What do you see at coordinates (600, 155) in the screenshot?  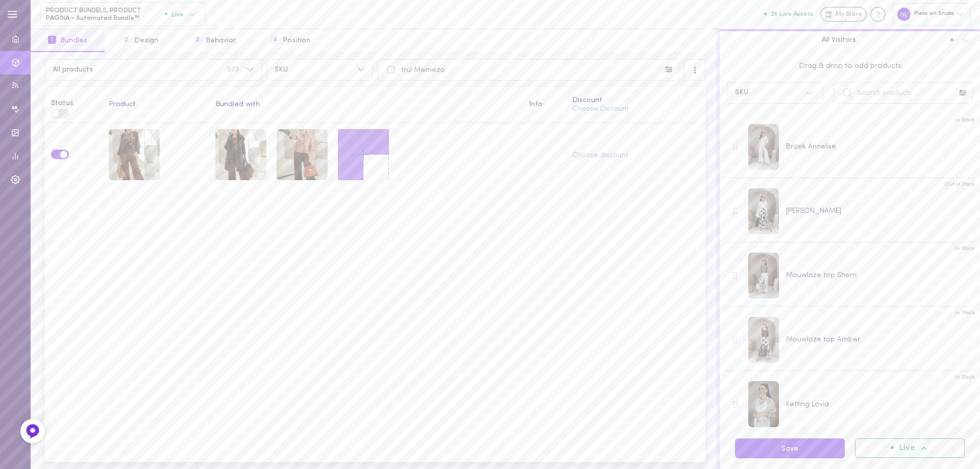 I see `button: Choose discount` at bounding box center [600, 155].